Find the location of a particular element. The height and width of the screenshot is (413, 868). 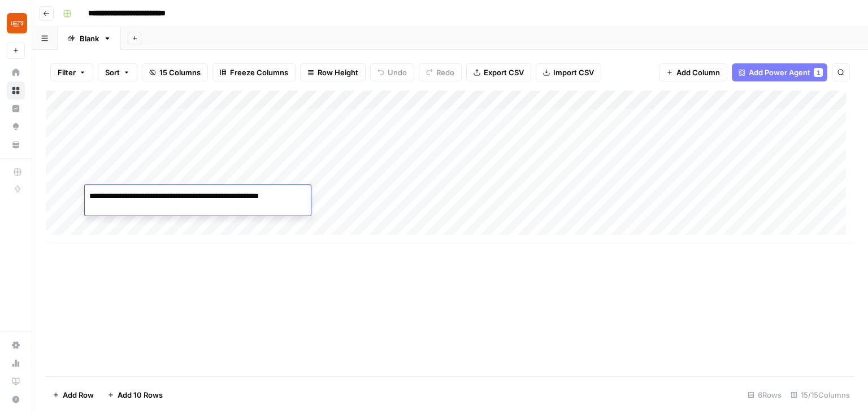

span: Export CSV is located at coordinates (504, 73).